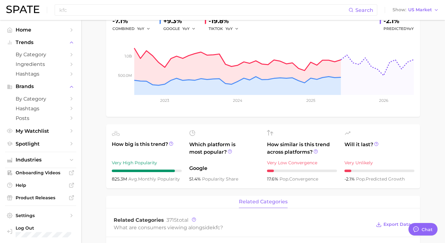  Describe the element at coordinates (171, 220) in the screenshot. I see `span: 3715` at that location.